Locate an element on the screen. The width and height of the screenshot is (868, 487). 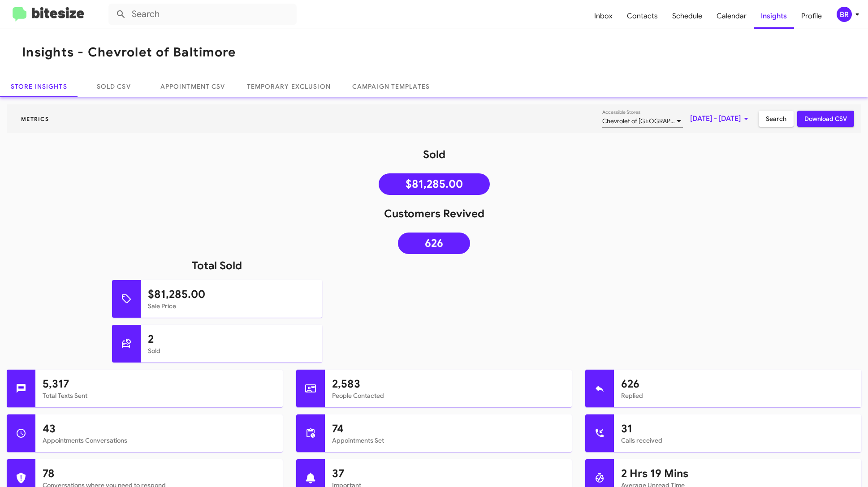
a: Inbox is located at coordinates (603, 16).